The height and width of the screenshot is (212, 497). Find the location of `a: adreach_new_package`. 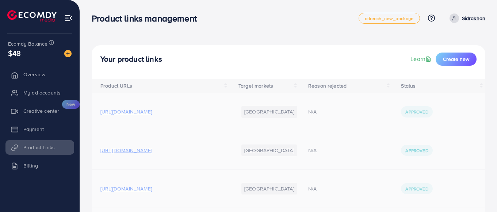

a: adreach_new_package is located at coordinates (389, 18).